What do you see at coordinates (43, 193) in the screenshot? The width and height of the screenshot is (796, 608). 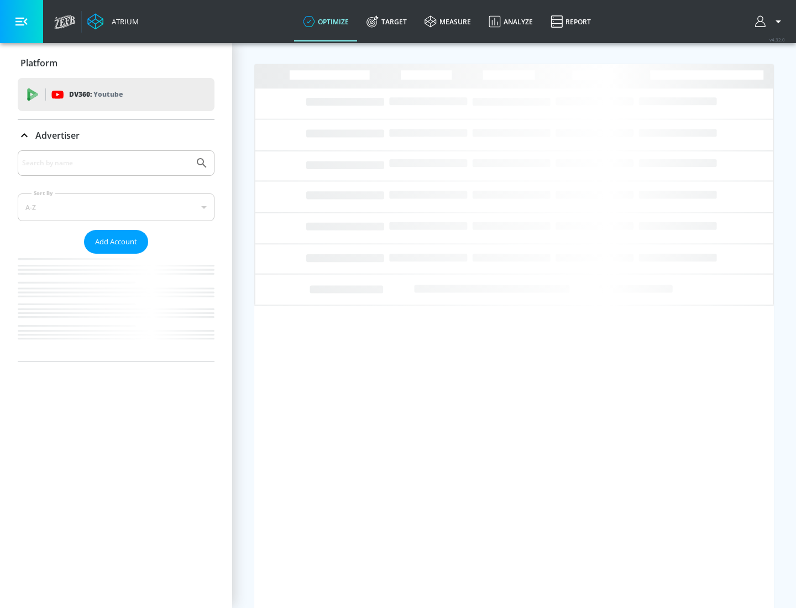 I see `label: Sort By` at bounding box center [43, 193].